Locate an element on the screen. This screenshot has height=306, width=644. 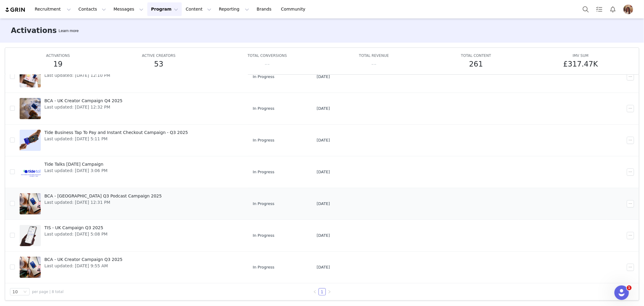
span: per page | 8 total is located at coordinates (48, 291).